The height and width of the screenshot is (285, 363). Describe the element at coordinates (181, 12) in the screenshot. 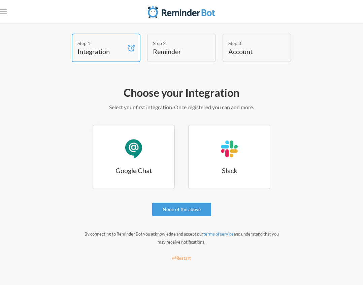

I see `img: Reminder Bot` at that location.